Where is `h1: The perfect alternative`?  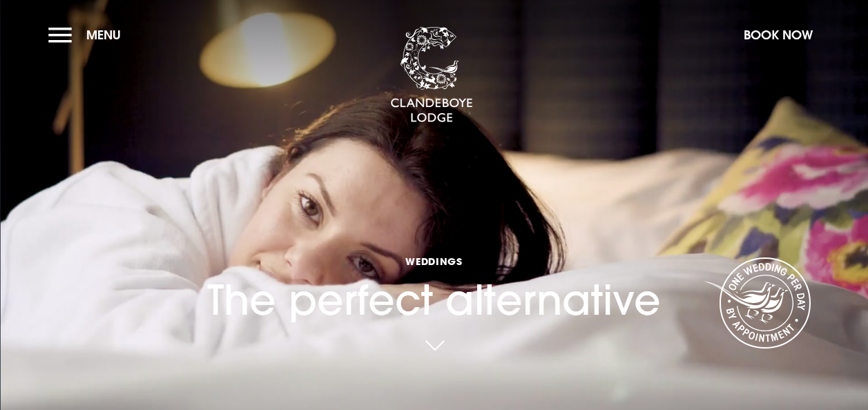
h1: The perfect alternative is located at coordinates (434, 264).